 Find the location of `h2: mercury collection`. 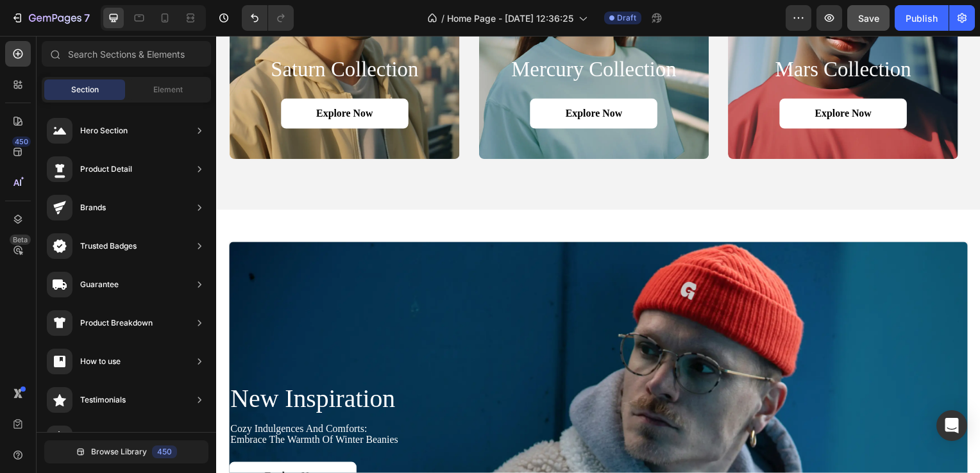

h2: mercury collection is located at coordinates (380, 34).